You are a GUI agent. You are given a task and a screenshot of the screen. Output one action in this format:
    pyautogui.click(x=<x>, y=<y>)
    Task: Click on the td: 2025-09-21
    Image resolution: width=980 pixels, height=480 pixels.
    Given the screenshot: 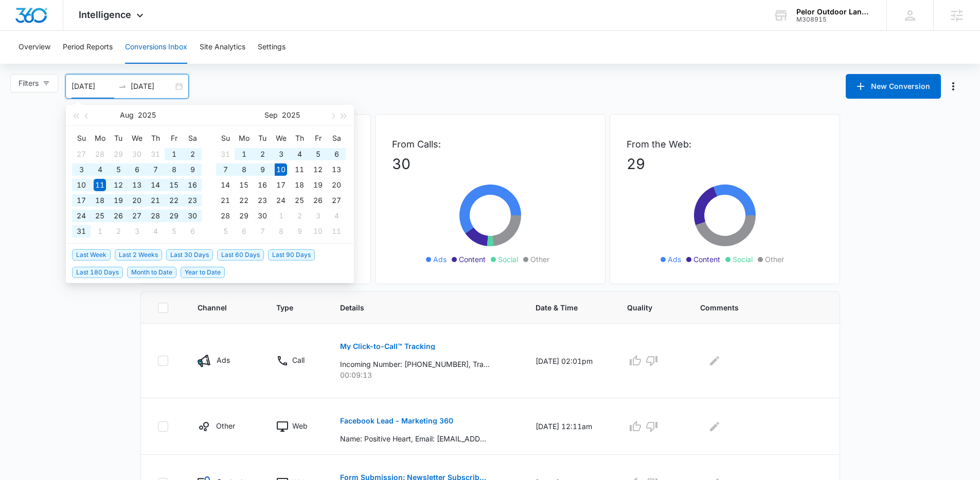 What is the action you would take?
    pyautogui.click(x=225, y=201)
    